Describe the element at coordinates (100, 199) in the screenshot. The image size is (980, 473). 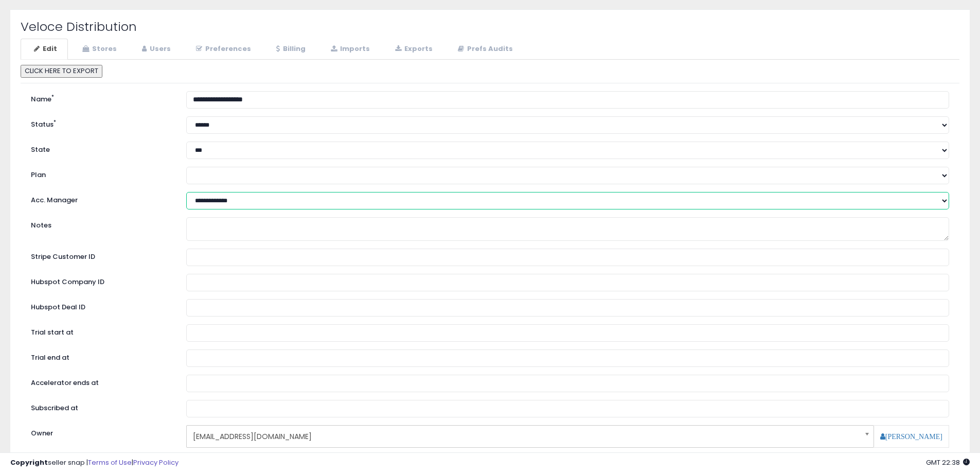
I see `label: Acc. Manager` at that location.